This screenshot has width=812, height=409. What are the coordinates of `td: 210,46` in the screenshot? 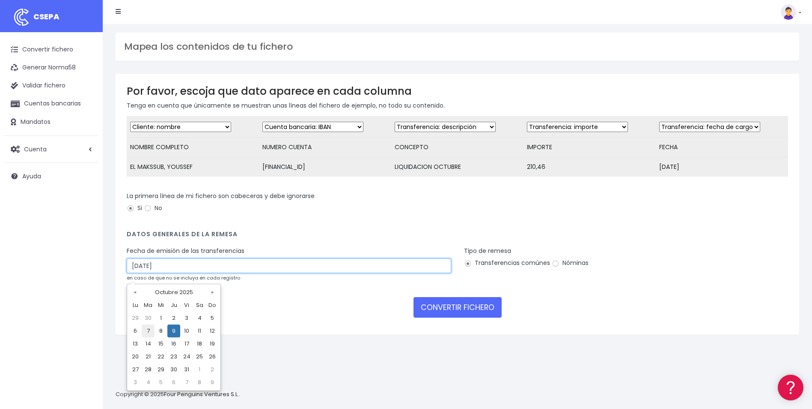 It's located at (590, 167).